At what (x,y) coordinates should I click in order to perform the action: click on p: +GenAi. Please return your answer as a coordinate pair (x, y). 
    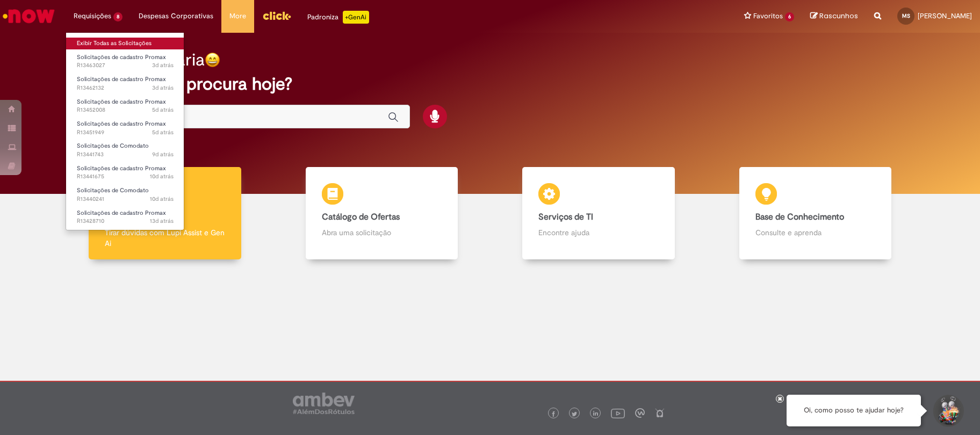
    Looking at the image, I should click on (356, 17).